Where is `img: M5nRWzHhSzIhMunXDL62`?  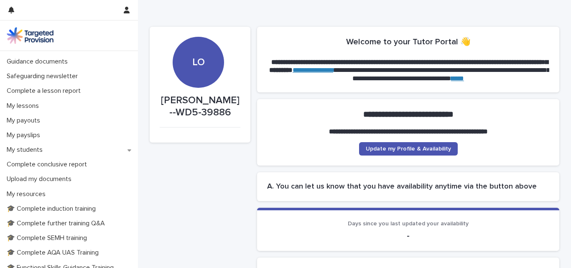
img: M5nRWzHhSzIhMunXDL62 is located at coordinates (30, 36).